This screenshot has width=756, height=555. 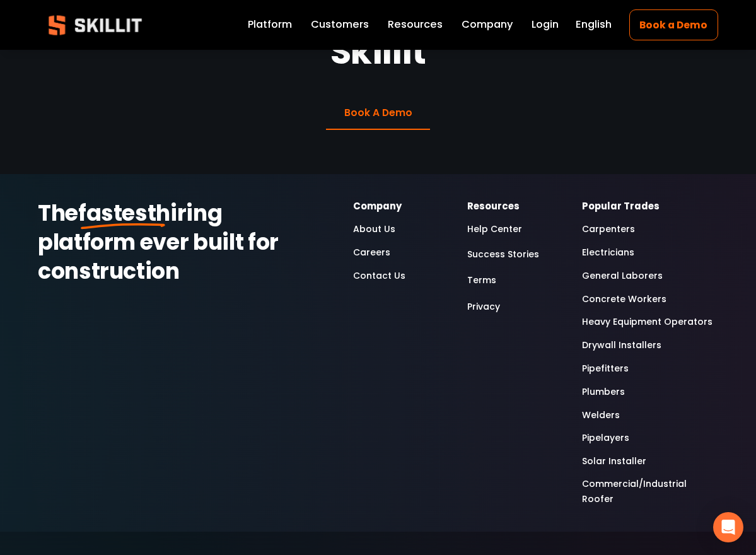 I want to click on div: Open Intercom Messenger, so click(x=729, y=527).